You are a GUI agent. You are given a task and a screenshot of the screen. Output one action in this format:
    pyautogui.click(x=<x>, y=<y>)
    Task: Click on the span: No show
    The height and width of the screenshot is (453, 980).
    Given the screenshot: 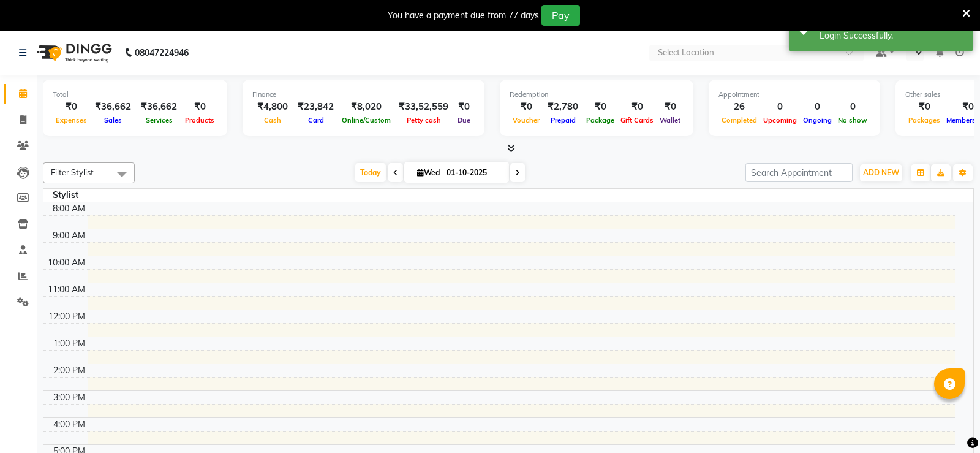 What is the action you would take?
    pyautogui.click(x=853, y=120)
    